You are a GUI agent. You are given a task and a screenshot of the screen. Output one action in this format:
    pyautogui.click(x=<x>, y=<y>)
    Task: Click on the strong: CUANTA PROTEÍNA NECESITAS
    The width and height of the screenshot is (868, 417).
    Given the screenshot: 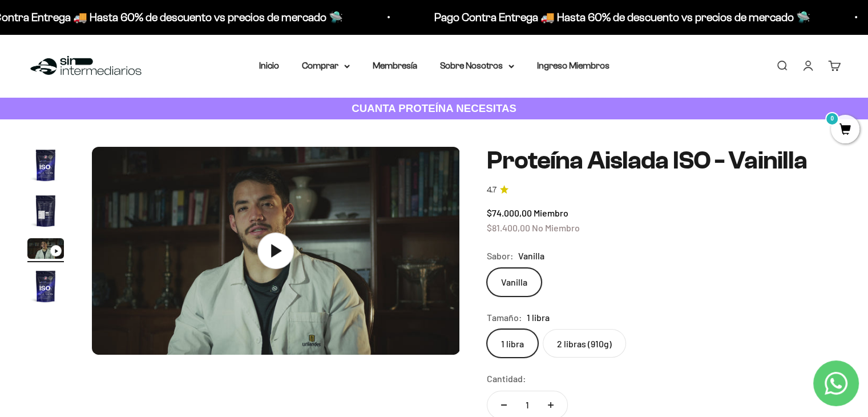 What is the action you would take?
    pyautogui.click(x=434, y=108)
    